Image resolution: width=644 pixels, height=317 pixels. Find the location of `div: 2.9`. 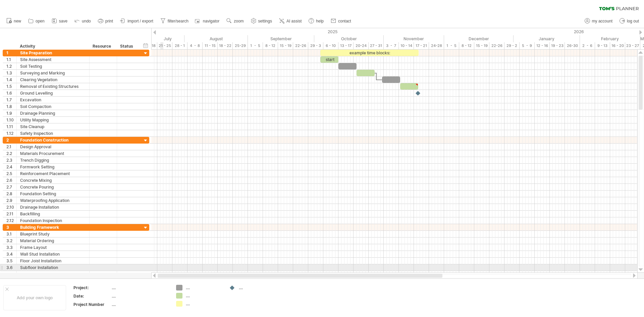

div: 2.9 is located at coordinates (11, 200).